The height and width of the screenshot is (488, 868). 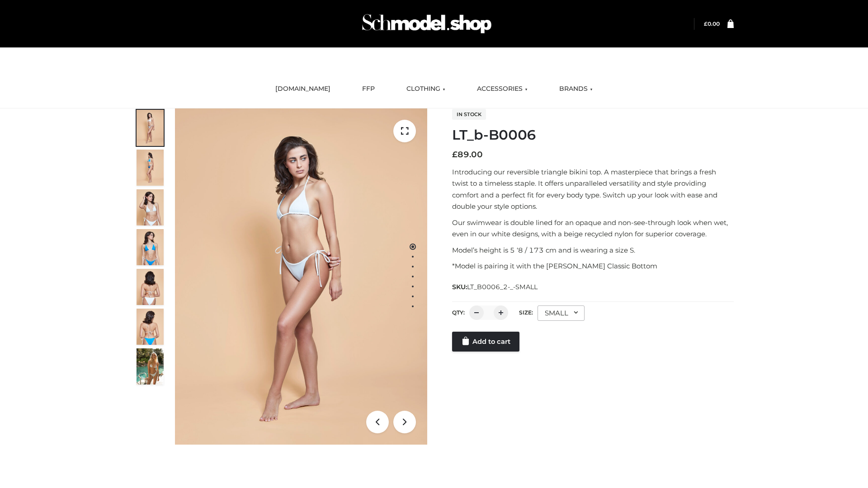 What do you see at coordinates (301, 277) in the screenshot?
I see `img: ArielClassicBikiniTop_CloudNine_AzureSky_OW114ECO_1` at bounding box center [301, 277].